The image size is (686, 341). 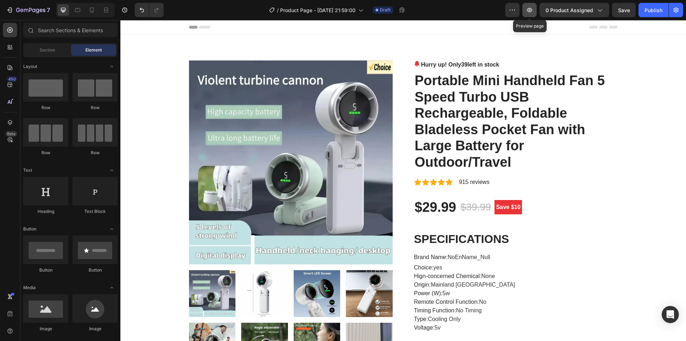 I want to click on div: $39.99, so click(x=356, y=187).